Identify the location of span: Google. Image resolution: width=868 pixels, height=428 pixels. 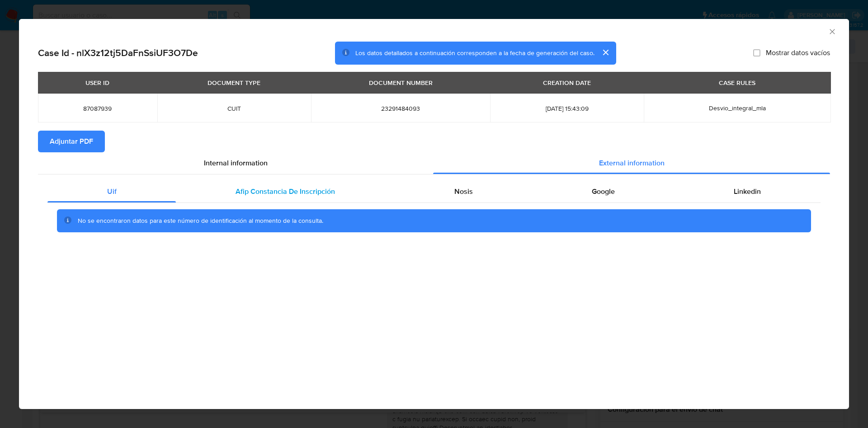
(603, 191).